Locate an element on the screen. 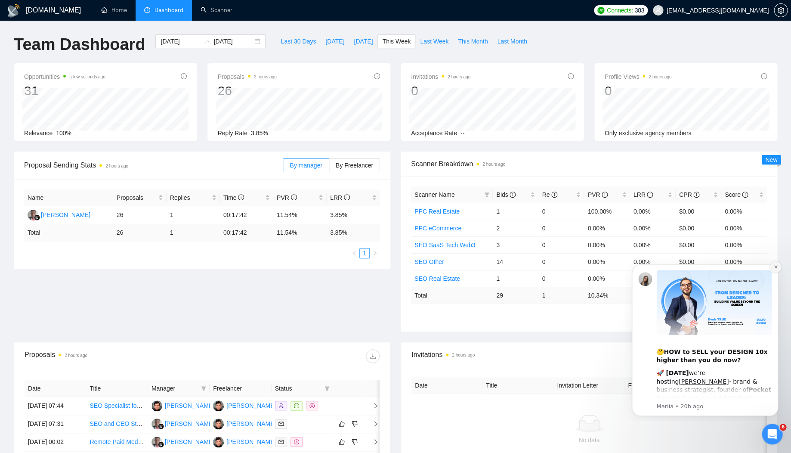 This screenshot has width=791, height=453. th: Freelancer is located at coordinates (240, 388).